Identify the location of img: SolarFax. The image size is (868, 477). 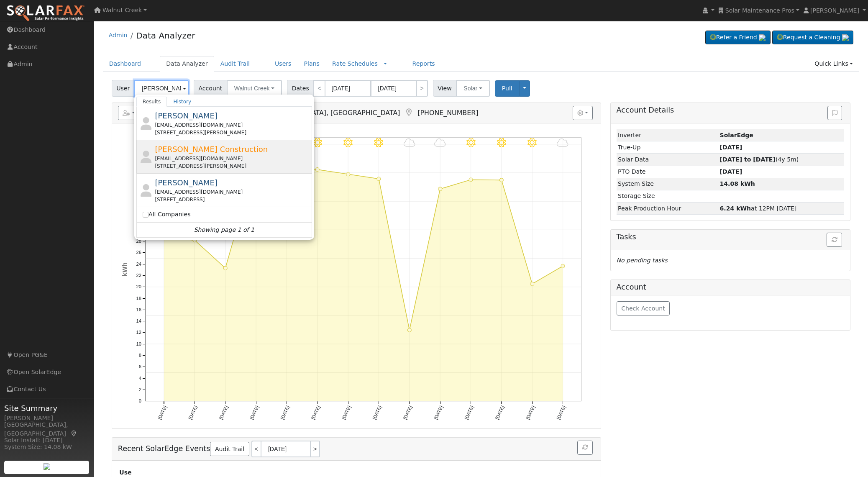
(45, 14).